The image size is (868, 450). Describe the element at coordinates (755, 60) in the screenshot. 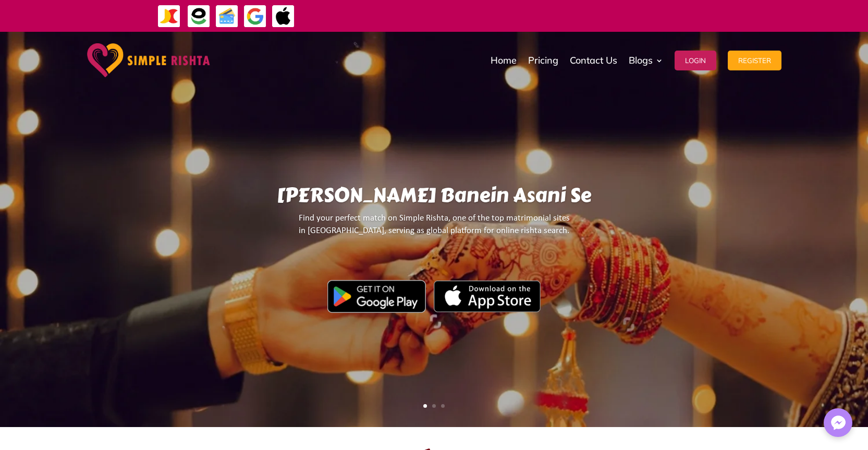

I see `button: Register` at that location.